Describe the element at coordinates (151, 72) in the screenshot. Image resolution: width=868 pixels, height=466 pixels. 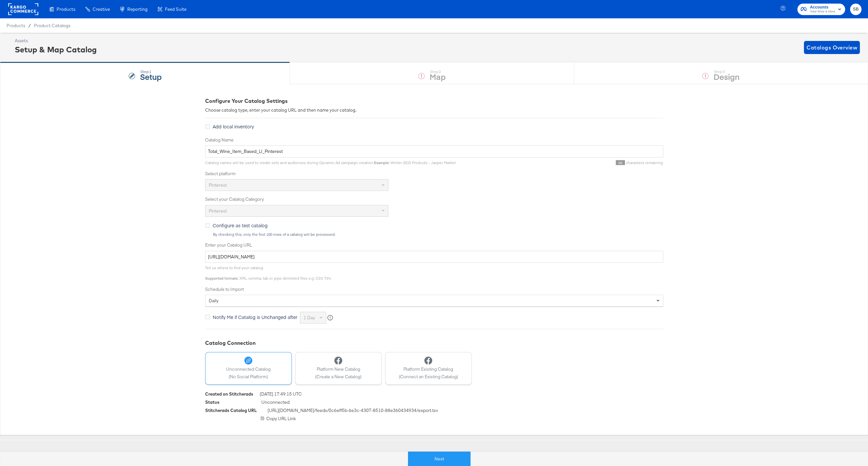
I see `div: Step: 1` at that location.